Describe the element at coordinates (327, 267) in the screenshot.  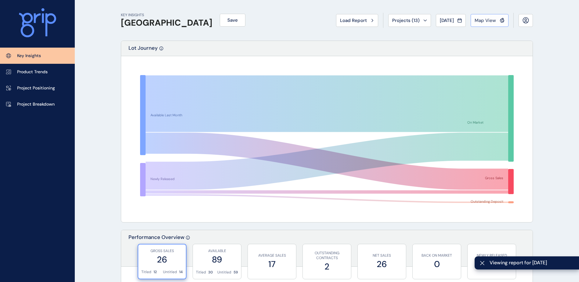
I see `label: 2` at that location.